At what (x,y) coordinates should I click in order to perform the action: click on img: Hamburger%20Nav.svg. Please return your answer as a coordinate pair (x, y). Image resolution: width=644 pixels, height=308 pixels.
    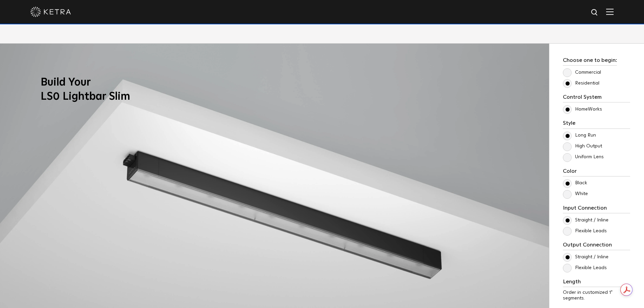
    Looking at the image, I should click on (610, 12).